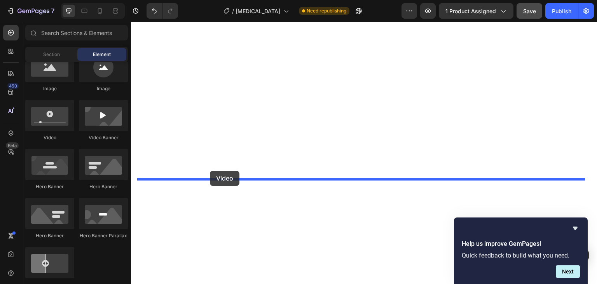 The height and width of the screenshot is (284, 597). Describe the element at coordinates (477, 11) in the screenshot. I see `button: 1 product assigned` at that location.